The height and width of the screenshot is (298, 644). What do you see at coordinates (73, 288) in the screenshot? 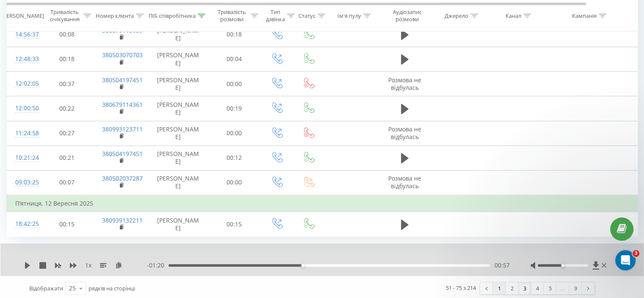
I see `div: 25` at bounding box center [73, 288].